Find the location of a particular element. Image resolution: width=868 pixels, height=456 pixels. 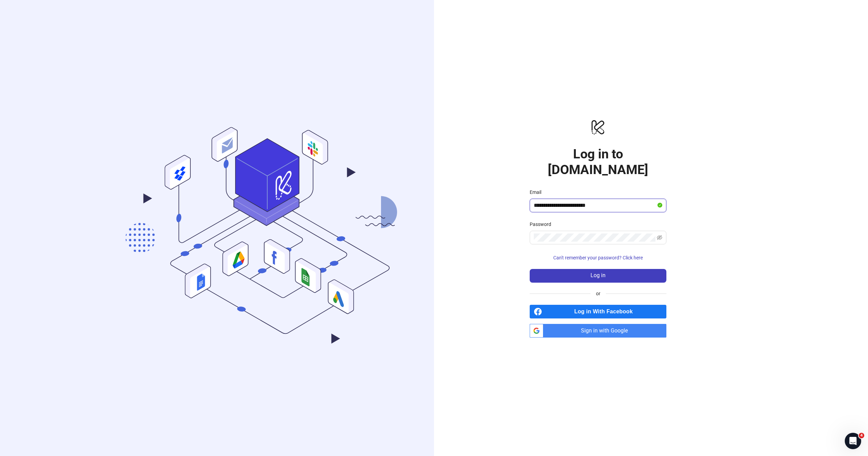

input: Email is located at coordinates (594, 205).